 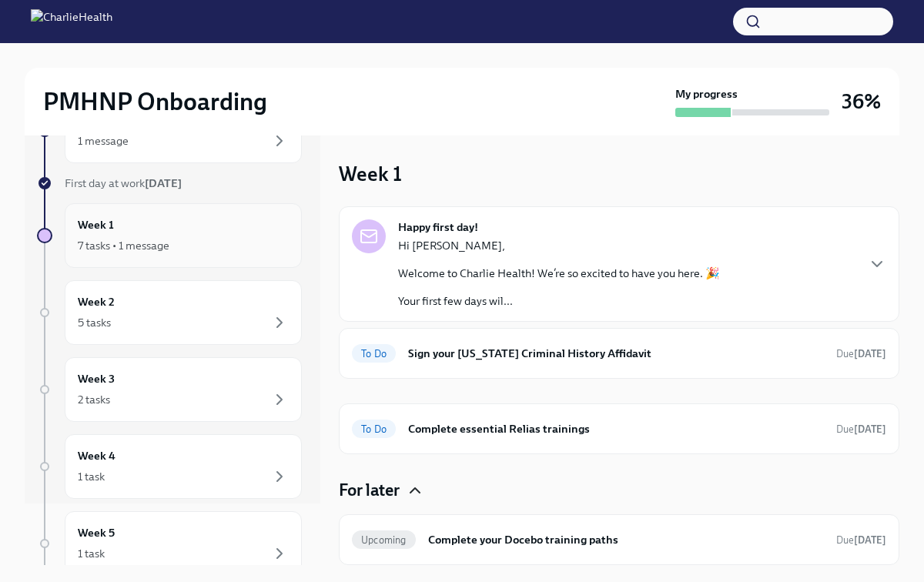 What do you see at coordinates (170, 312) in the screenshot?
I see `a: Week 25 tasks` at bounding box center [170, 312].